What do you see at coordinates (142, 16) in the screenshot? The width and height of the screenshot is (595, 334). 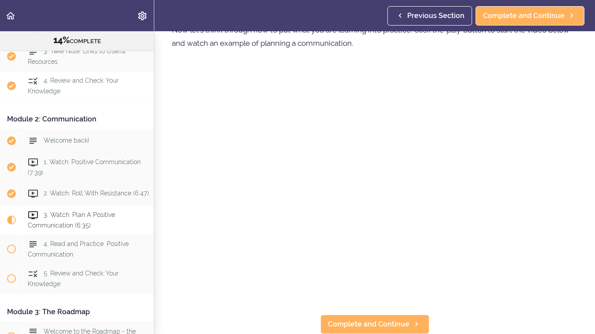 I see `svg: Settings Menu` at bounding box center [142, 16].